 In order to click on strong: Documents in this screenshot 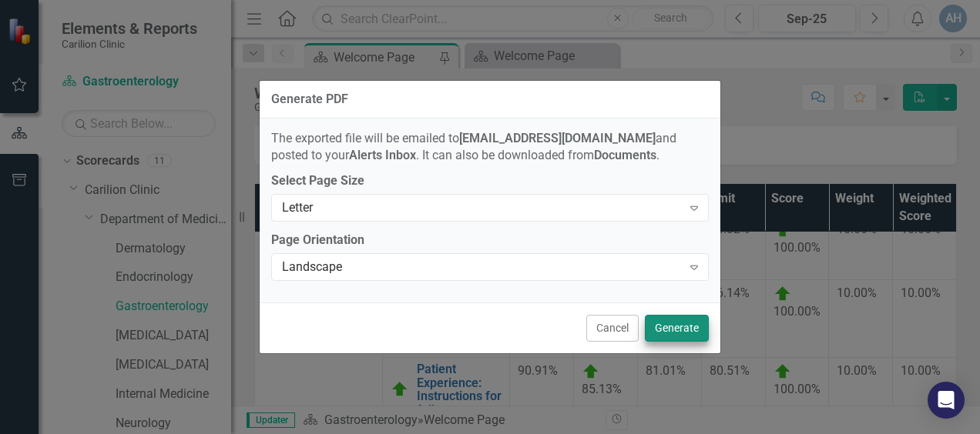, I will do `click(625, 155)`.